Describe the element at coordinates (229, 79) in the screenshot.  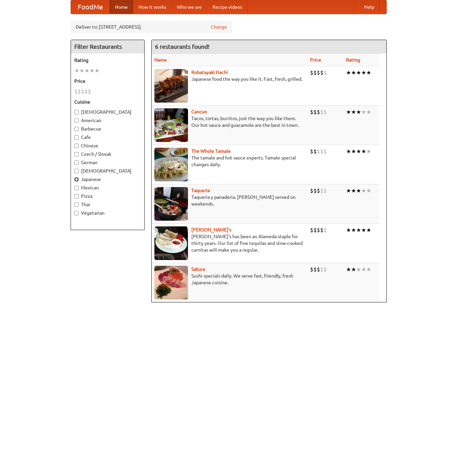
I see `p: Japanese food the way you like it. Fast, fresh, grilled.` at that location.